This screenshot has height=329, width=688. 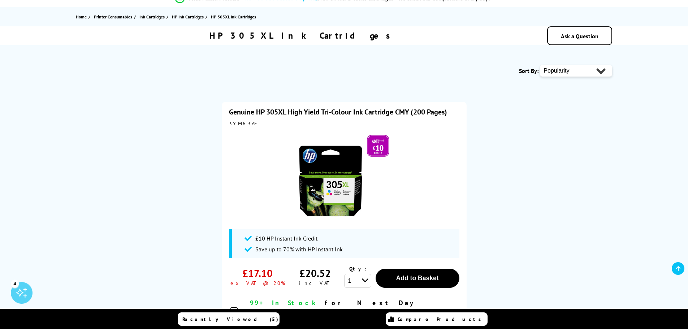 I want to click on span: Compare Products, so click(x=441, y=319).